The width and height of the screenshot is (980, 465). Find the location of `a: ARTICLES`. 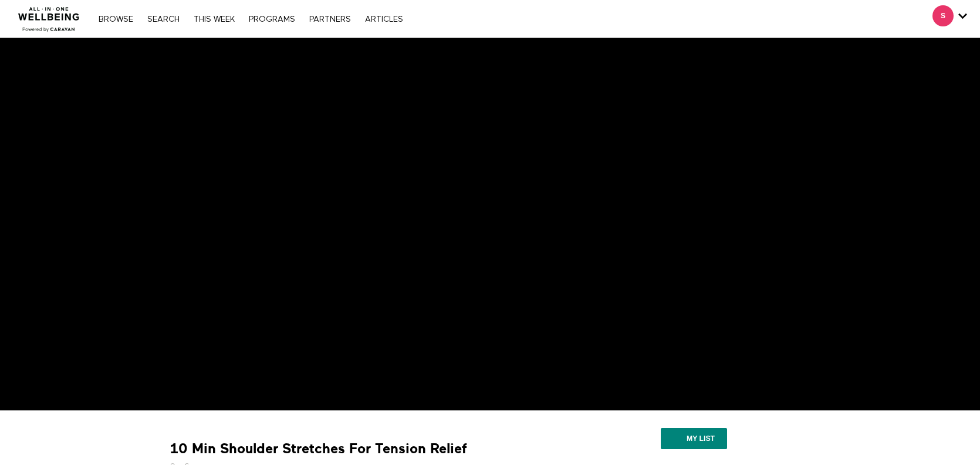

a: ARTICLES is located at coordinates (384, 19).